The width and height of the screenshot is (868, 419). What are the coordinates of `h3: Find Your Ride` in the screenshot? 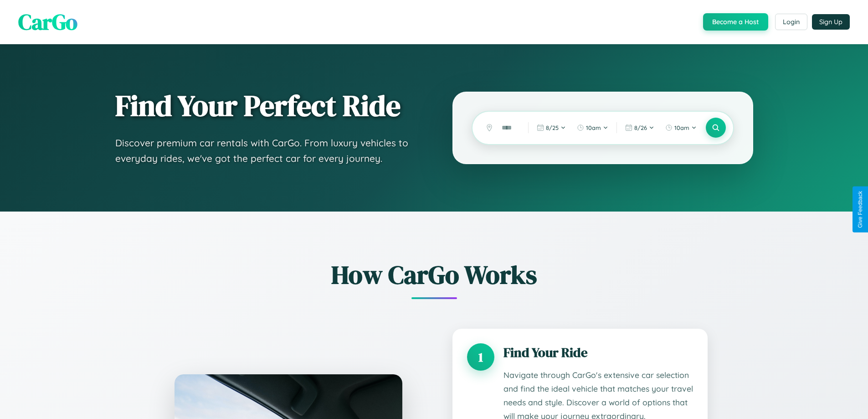 It's located at (598, 352).